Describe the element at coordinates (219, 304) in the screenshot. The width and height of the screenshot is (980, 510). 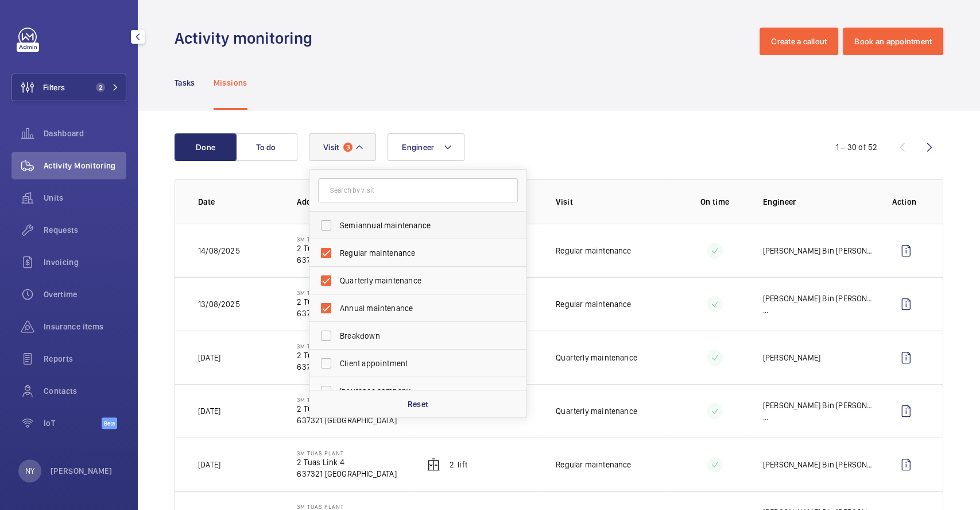
I see `p: 13/08/2025` at that location.